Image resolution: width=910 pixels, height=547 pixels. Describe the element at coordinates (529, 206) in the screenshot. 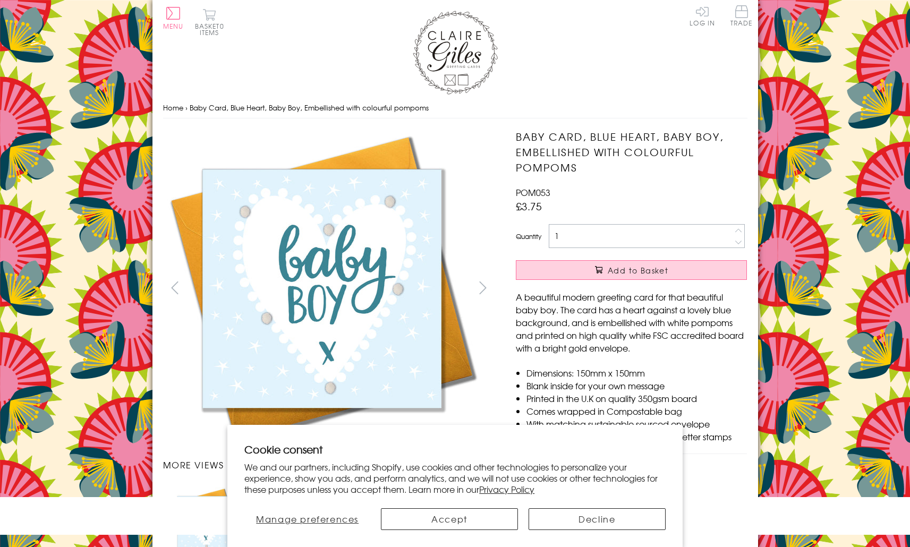

I see `span: £3.75` at that location.